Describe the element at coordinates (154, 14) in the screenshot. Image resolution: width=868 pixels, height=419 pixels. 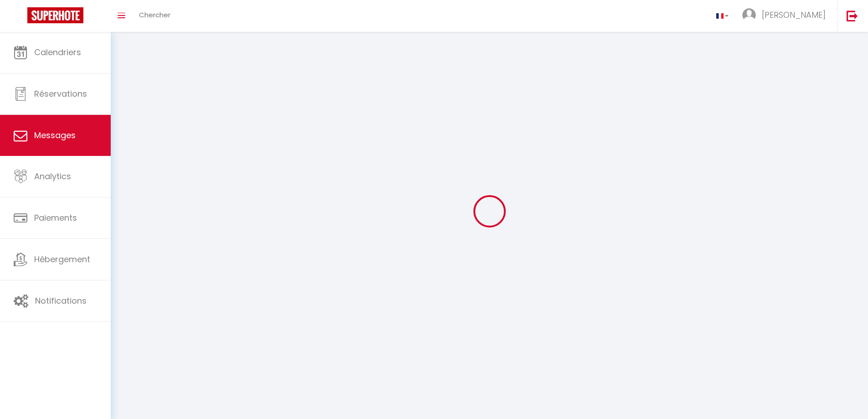
I see `span: Chercher` at that location.